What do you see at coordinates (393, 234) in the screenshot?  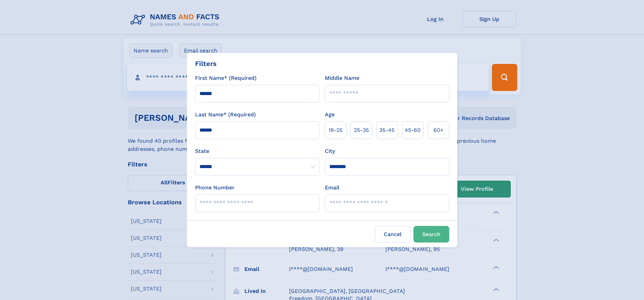 I see `label: Cancel` at bounding box center [393, 234].